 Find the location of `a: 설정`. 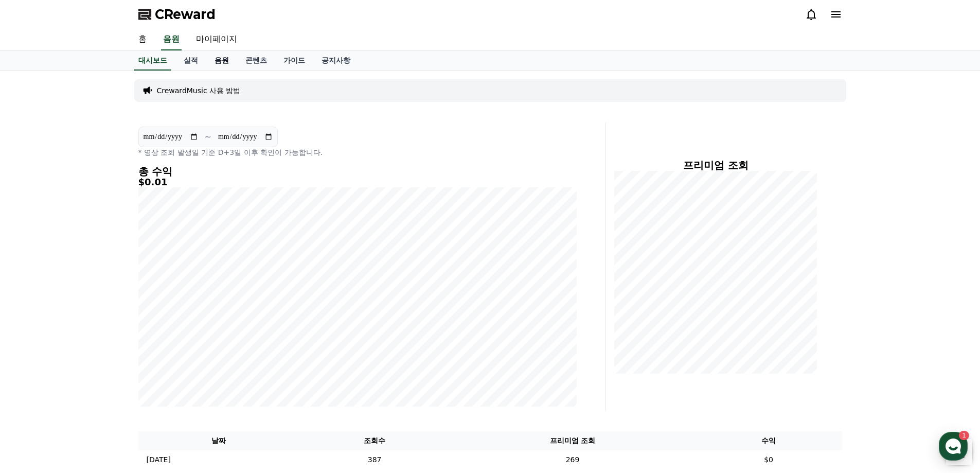

a: 설정 is located at coordinates (165, 339).